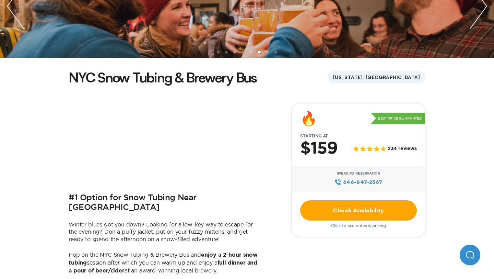 The height and width of the screenshot is (279, 494). Describe the element at coordinates (226, 52) in the screenshot. I see `li: slide item 2` at that location.